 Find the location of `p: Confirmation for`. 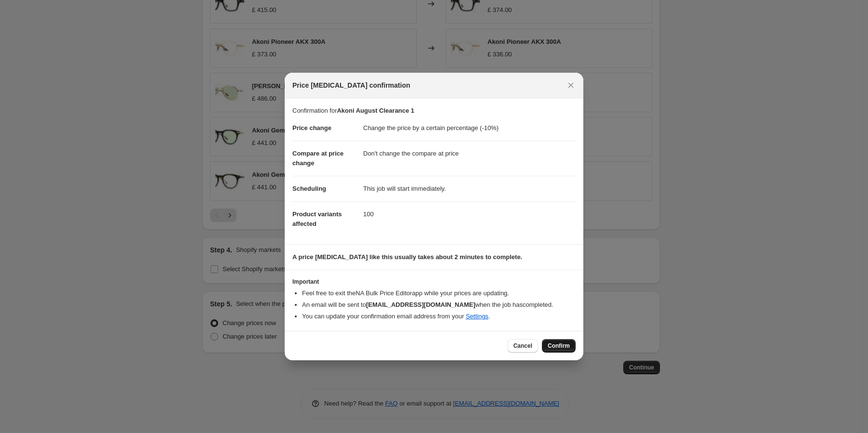

p: Confirmation for is located at coordinates (434, 111).